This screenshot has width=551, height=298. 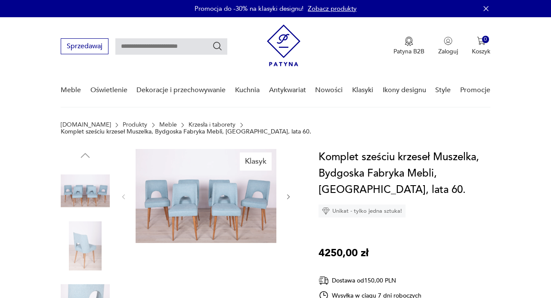 What do you see at coordinates (486, 39) in the screenshot?
I see `div: 0` at bounding box center [486, 39].